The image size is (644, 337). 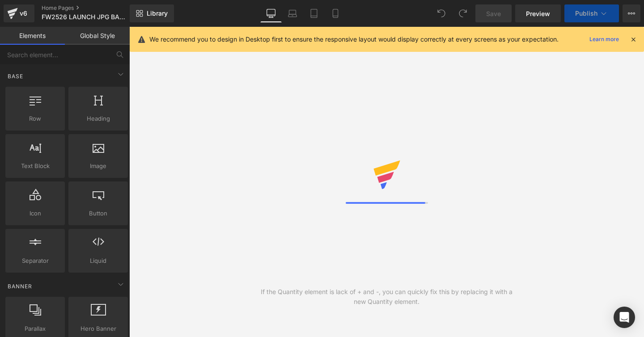 What do you see at coordinates (624, 317) in the screenshot?
I see `div: Open Intercom Messenger` at bounding box center [624, 317].